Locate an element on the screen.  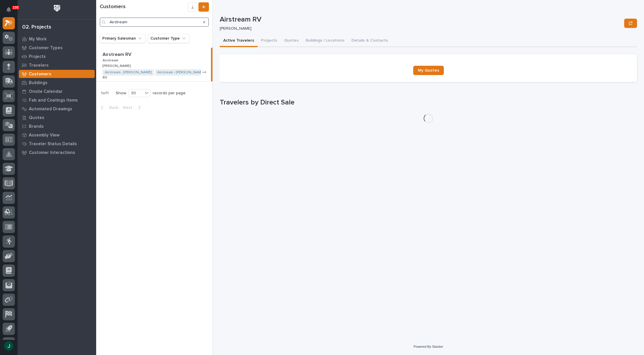
p: Automated Drawings is located at coordinates (50, 109).